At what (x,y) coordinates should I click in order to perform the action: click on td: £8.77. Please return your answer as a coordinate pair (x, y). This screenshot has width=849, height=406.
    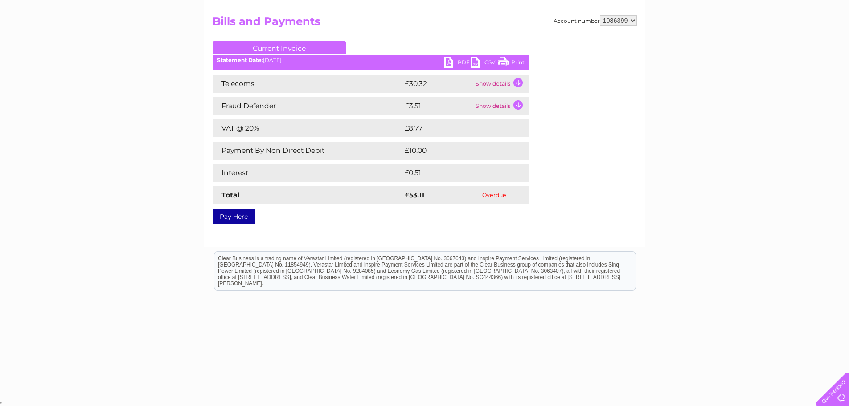
    Looking at the image, I should click on (455, 128).